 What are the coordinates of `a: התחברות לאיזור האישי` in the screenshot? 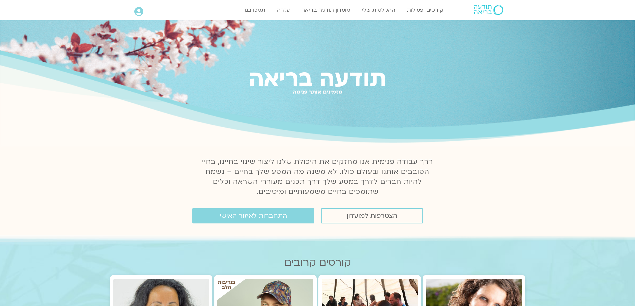 It's located at (253, 216).